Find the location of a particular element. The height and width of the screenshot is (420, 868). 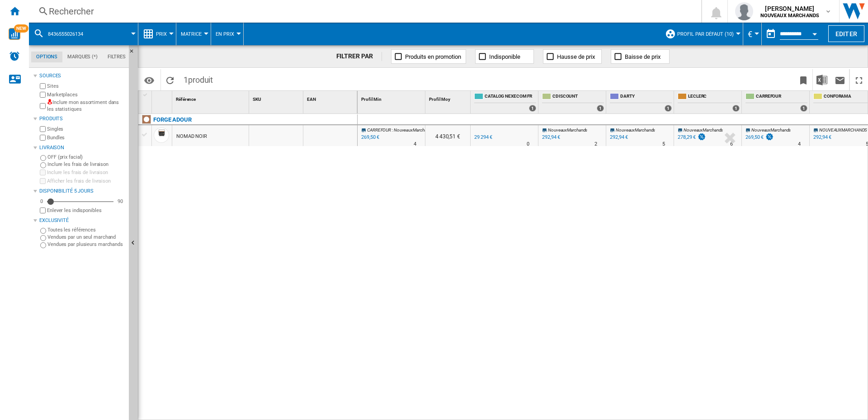

button: Profil par défaut (10) is located at coordinates (708, 34).